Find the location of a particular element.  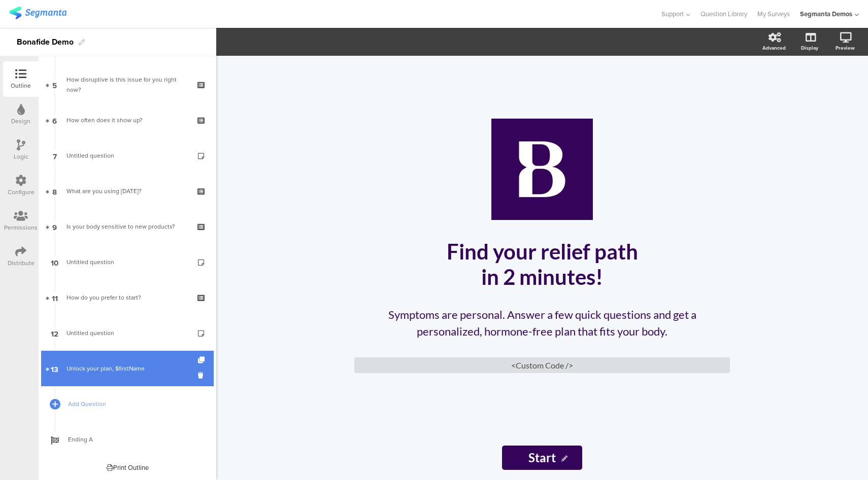

div: Display is located at coordinates (810, 47).